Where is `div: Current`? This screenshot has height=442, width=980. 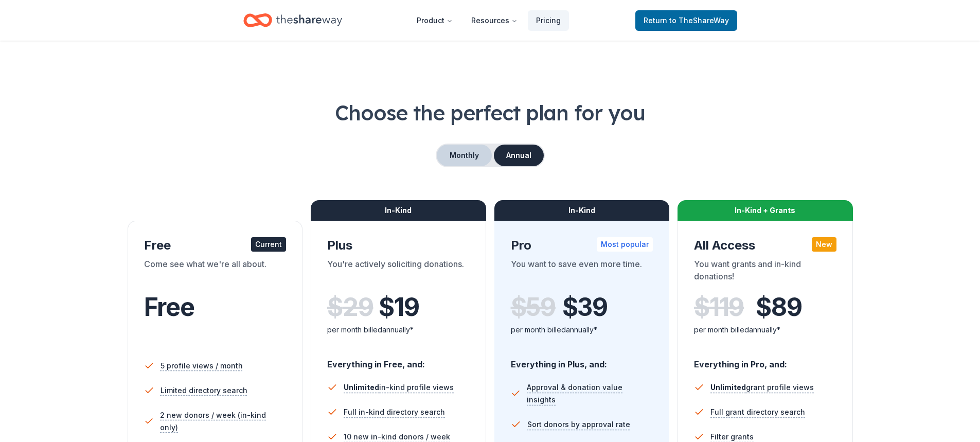 div: Current is located at coordinates (268, 245).